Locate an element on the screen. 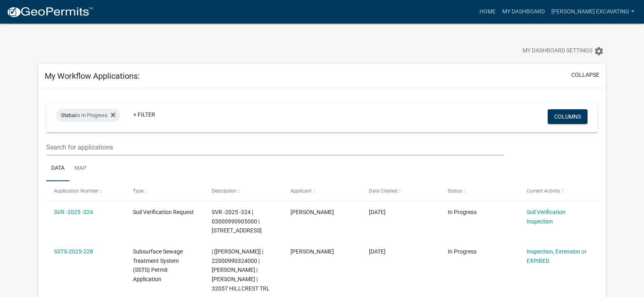 Image resolution: width=644 pixels, height=297 pixels. a: + Filter is located at coordinates (144, 115).